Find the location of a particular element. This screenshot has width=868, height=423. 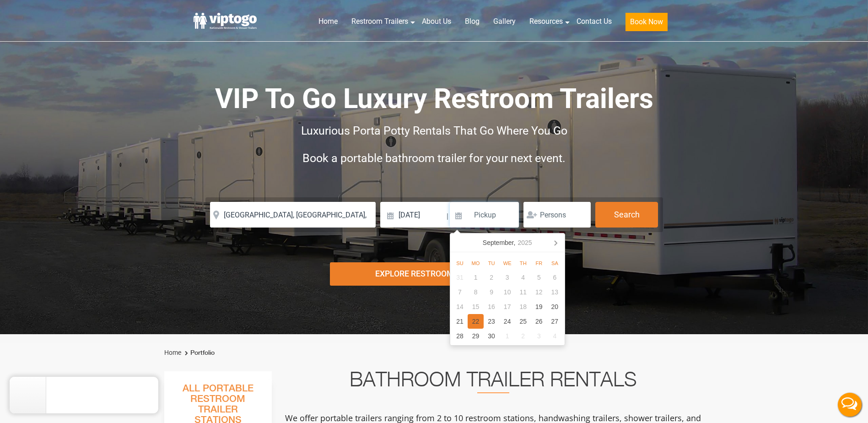

a: Restroom Trailers is located at coordinates (380, 22).